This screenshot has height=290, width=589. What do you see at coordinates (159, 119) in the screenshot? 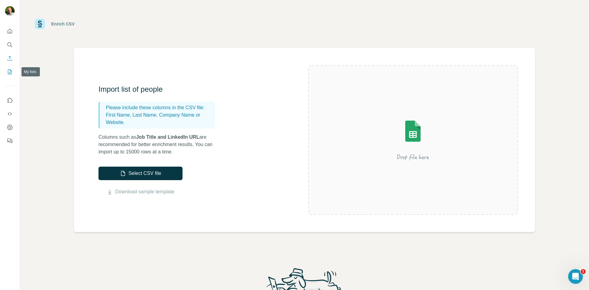
I see `p: First Name, Last Name, Company Name or Website.` at bounding box center [159, 119].